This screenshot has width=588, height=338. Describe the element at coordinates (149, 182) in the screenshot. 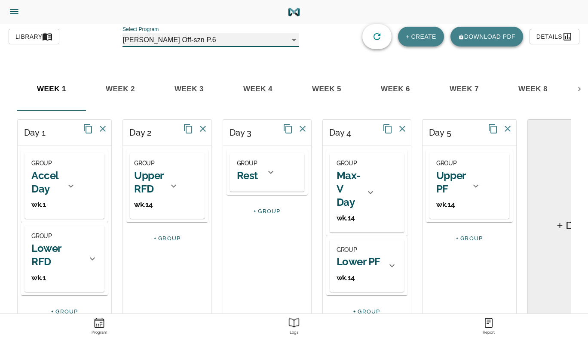

I see `h2: Upper RFD` at that location.